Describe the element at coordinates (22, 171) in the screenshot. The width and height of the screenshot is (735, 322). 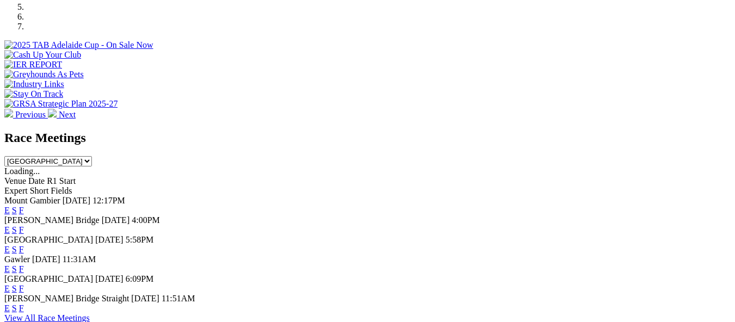
I see `span: Loading...` at that location.